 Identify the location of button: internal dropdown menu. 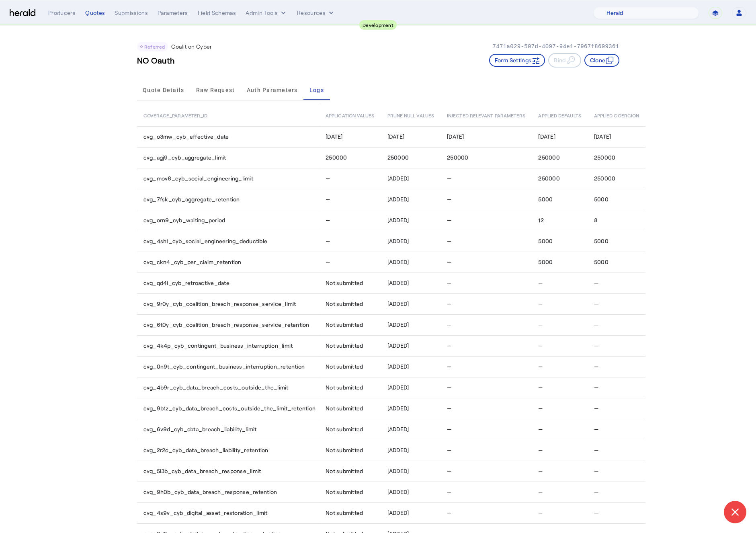
(266, 13).